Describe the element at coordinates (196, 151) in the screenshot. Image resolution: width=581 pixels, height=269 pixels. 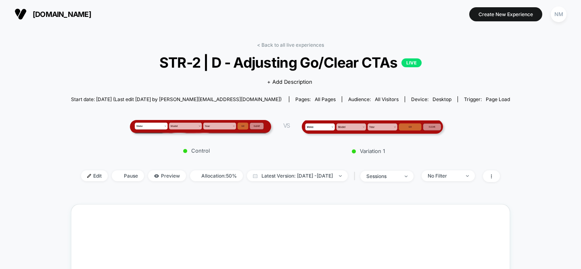
I see `p: Control` at that location.